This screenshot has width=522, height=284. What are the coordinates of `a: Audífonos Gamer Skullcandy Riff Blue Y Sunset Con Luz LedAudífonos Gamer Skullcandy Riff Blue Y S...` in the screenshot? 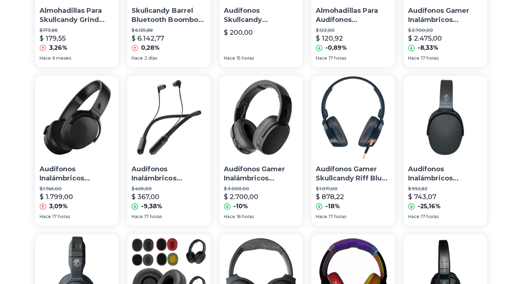 It's located at (353, 151).